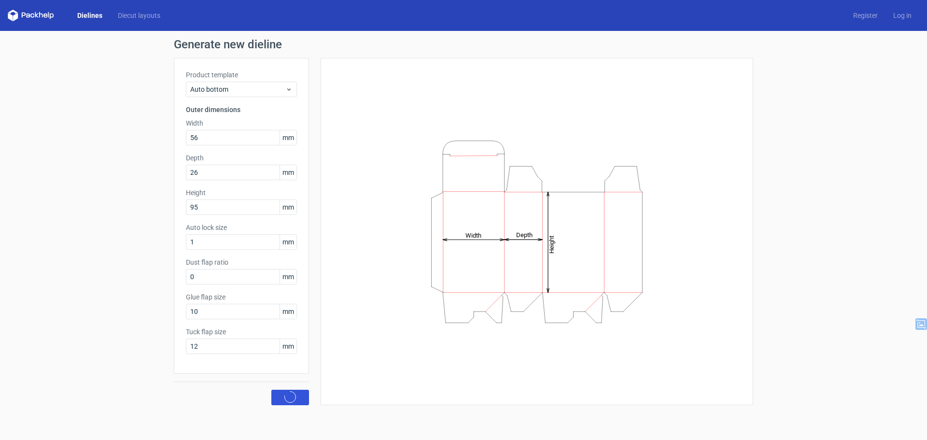 The height and width of the screenshot is (440, 927). Describe the element at coordinates (552, 244) in the screenshot. I see `tspan: Height` at that location.